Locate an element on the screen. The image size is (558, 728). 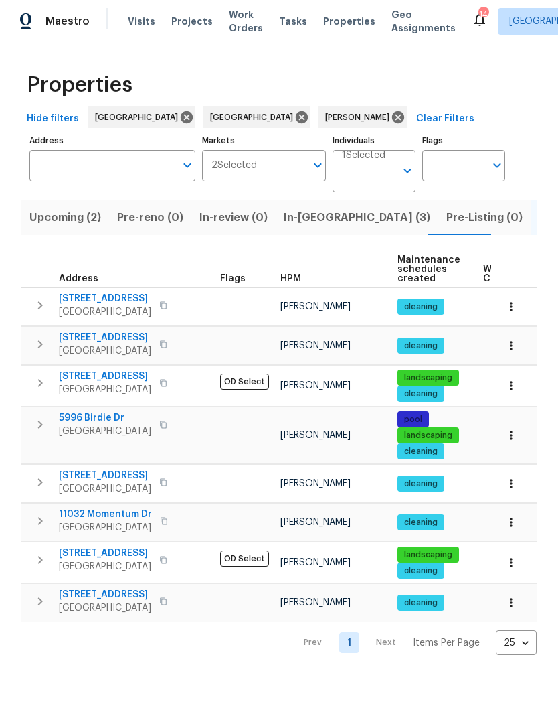
div: 14 is located at coordinates (483, 15).